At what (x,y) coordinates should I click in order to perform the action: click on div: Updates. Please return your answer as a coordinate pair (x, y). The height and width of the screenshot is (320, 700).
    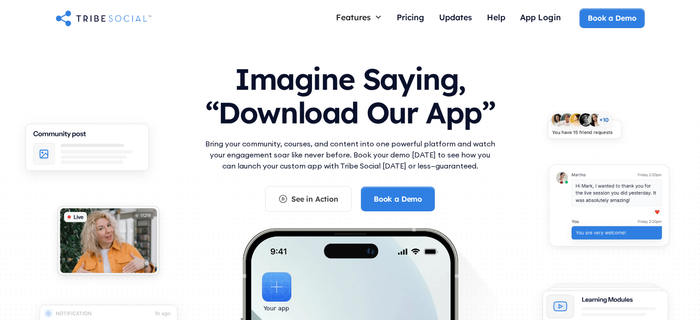
    Looking at the image, I should click on (456, 17).